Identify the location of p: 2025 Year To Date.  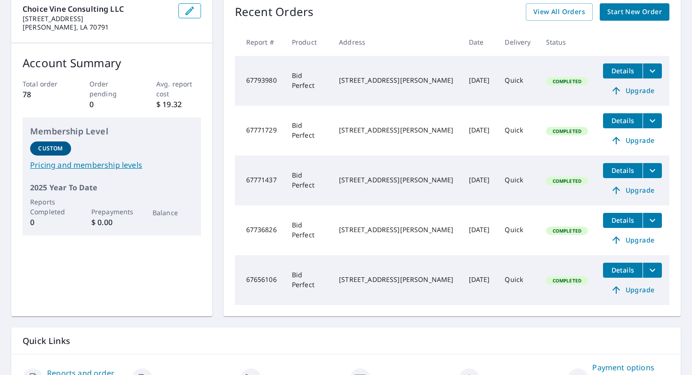
(112, 188).